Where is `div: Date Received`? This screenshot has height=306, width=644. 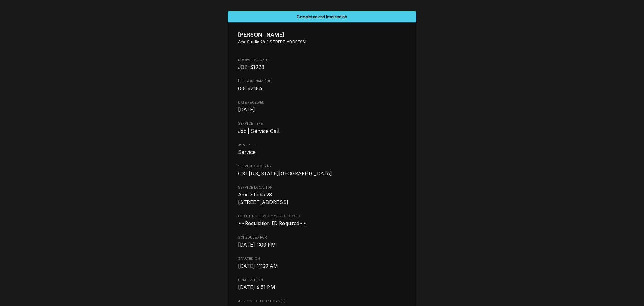 div: Date Received is located at coordinates (322, 106).